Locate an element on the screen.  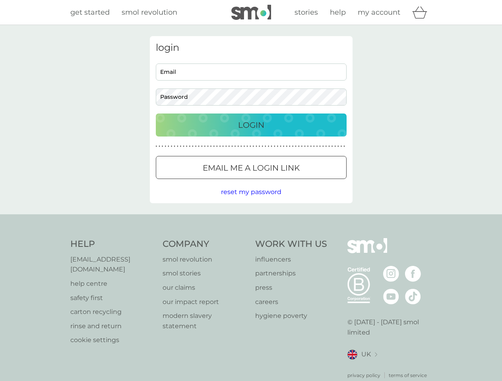
p: partnerships is located at coordinates (291, 274).